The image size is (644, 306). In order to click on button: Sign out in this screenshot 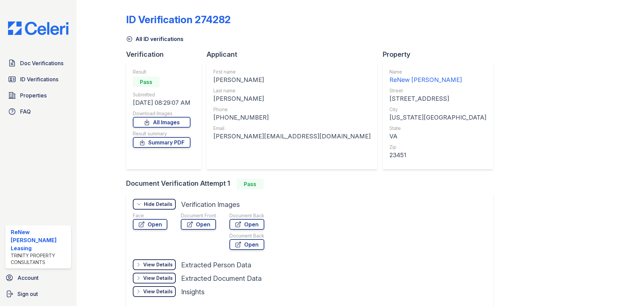, I will do `click(38, 294)`.